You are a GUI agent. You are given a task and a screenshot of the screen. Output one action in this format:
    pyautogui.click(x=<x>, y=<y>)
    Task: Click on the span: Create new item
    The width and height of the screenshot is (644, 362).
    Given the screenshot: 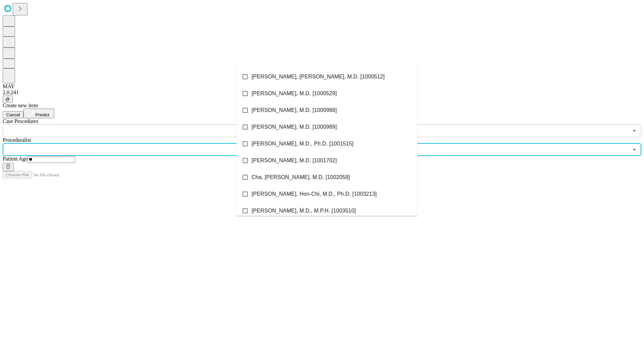 What is the action you would take?
    pyautogui.click(x=20, y=105)
    